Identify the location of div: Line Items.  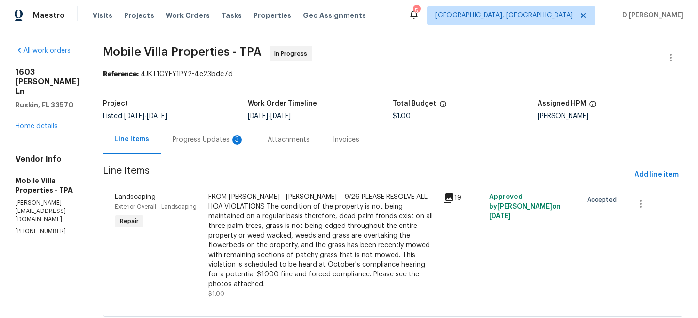
(132, 140).